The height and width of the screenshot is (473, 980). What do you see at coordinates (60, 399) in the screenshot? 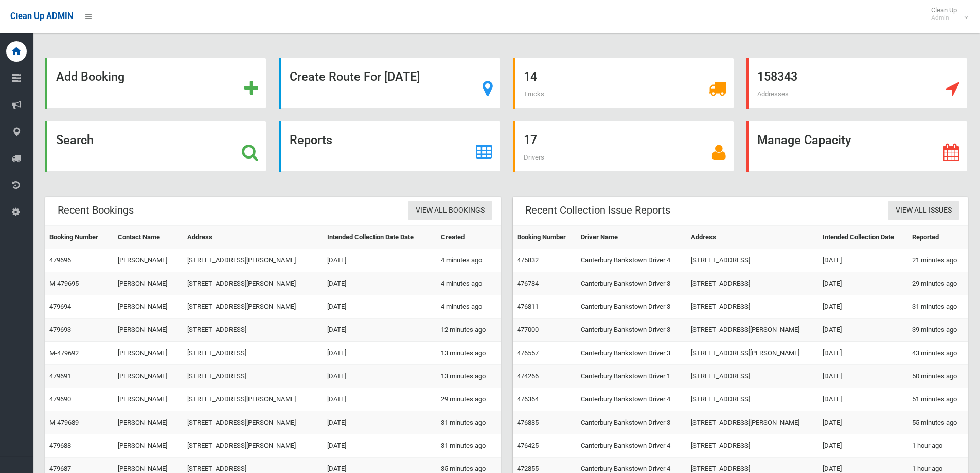
I see `a: 479690` at bounding box center [60, 399].